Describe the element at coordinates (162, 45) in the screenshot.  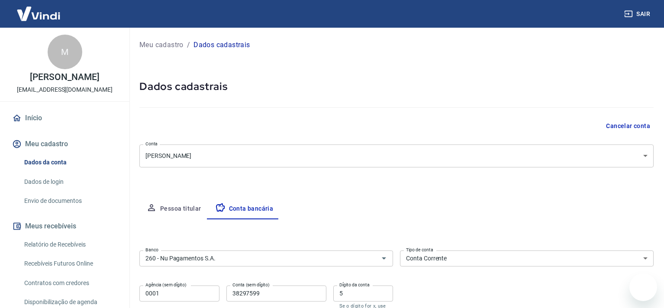
I see `p: Meu cadastro` at that location.